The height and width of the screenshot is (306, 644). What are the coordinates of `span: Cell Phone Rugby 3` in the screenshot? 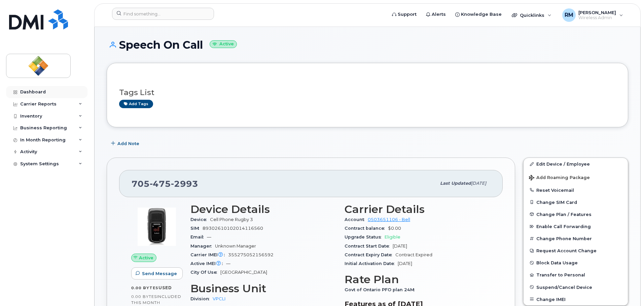 It's located at (231, 219).